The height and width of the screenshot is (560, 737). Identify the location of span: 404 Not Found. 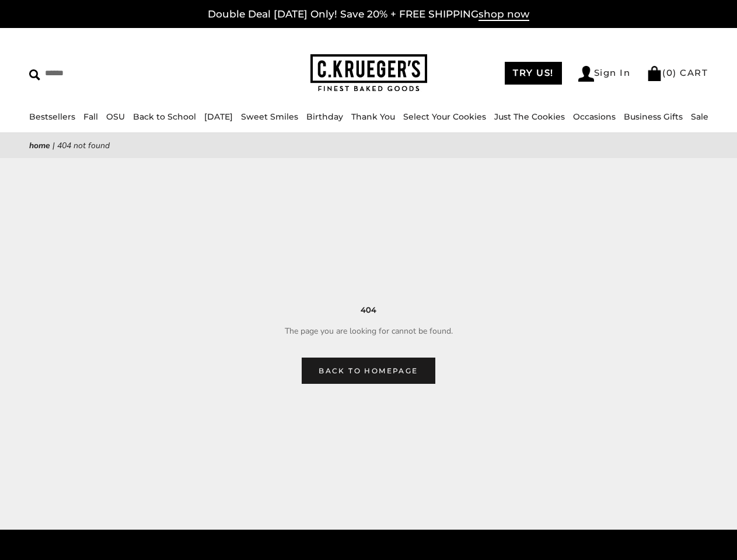
(83, 145).